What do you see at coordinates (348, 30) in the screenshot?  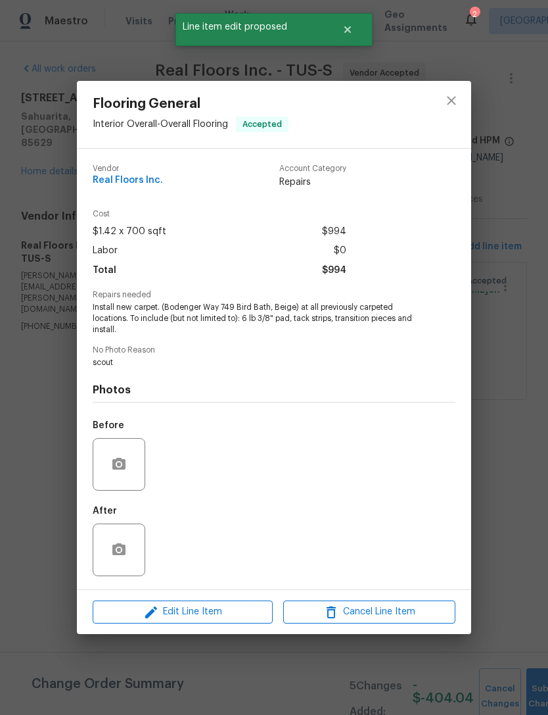 I see `button: Close` at bounding box center [348, 30].